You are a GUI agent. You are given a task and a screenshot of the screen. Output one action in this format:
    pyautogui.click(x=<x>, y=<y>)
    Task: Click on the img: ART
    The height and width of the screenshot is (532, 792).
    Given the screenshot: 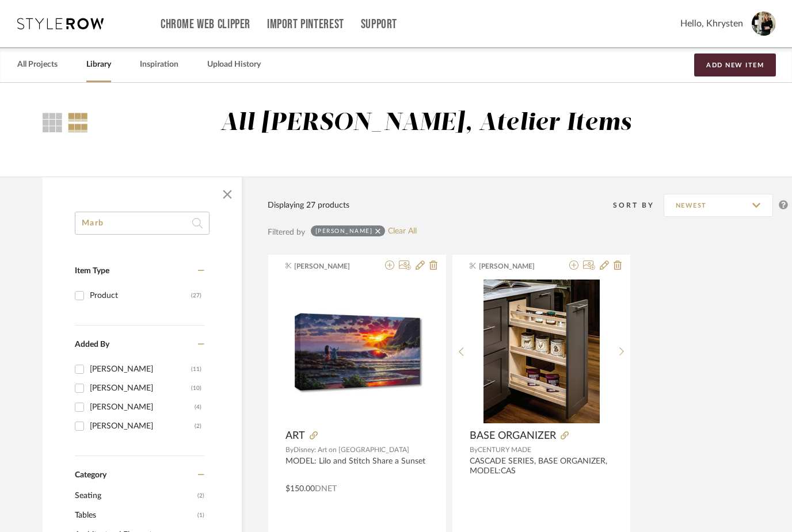 What is the action you would take?
    pyautogui.click(x=357, y=351)
    